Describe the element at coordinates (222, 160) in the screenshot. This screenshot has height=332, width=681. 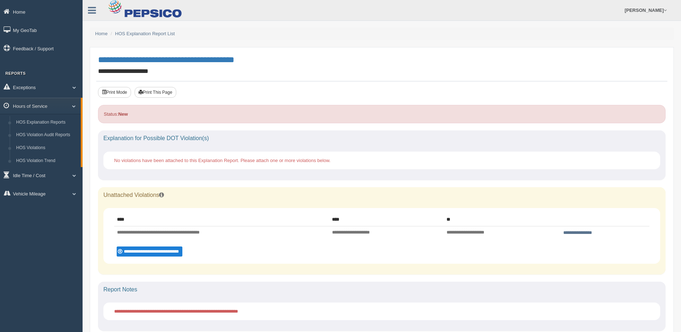
I see `span: No violations have been attached to this Explanation Report. Please attach one or more violations...` at that location.